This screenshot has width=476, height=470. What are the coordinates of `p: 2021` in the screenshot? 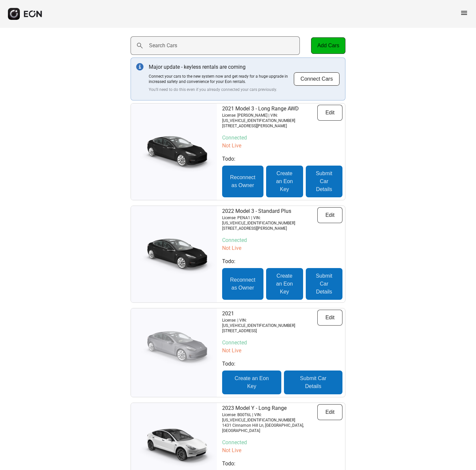 It's located at (270, 314).